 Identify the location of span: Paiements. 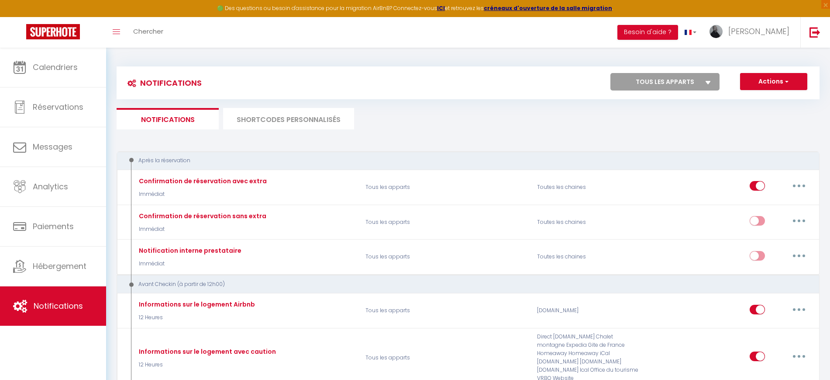
(53, 226).